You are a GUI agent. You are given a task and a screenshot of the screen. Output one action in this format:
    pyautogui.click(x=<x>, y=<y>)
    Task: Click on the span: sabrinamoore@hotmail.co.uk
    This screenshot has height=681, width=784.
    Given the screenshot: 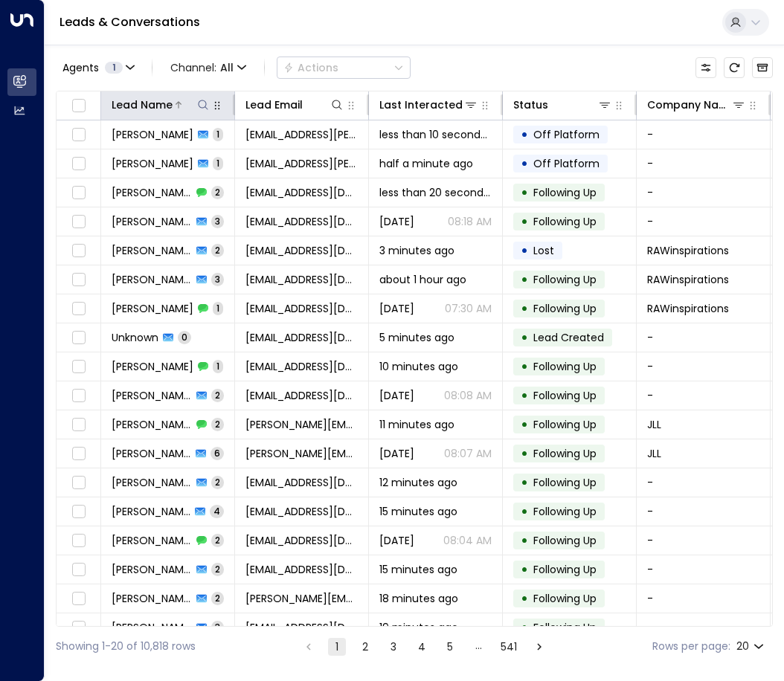 What is the action you would take?
    pyautogui.click(x=301, y=192)
    